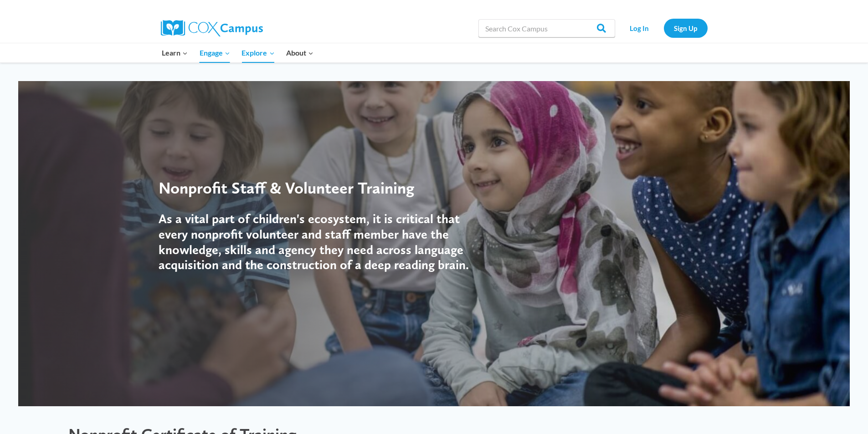 The height and width of the screenshot is (434, 868). Describe the element at coordinates (214, 53) in the screenshot. I see `span: Engage` at that location.